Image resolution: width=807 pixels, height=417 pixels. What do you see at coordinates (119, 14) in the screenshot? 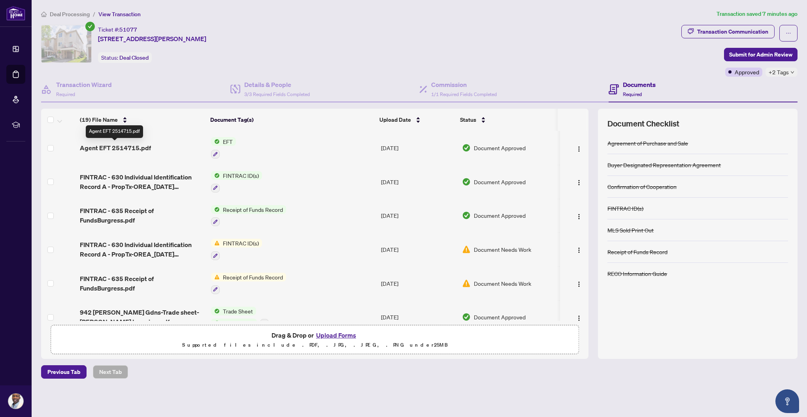
I see `span: View Transaction` at bounding box center [119, 14].